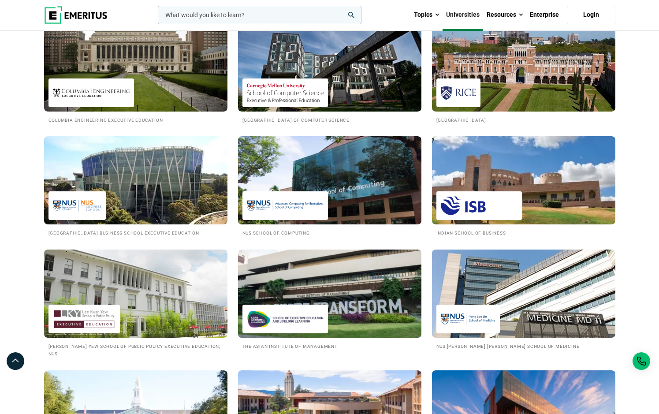  Describe the element at coordinates (77, 206) in the screenshot. I see `img: National University of Singapore Business School Executive Education` at that location.